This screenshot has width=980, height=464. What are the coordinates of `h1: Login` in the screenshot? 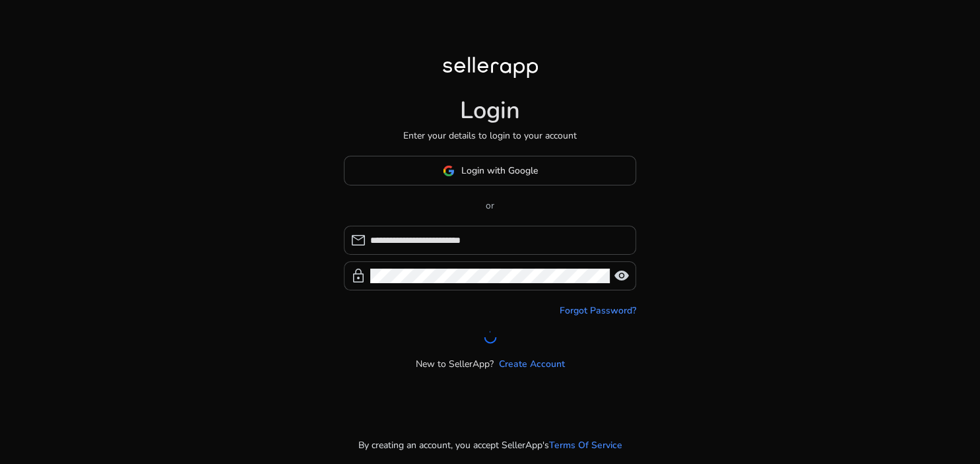 It's located at (490, 111).